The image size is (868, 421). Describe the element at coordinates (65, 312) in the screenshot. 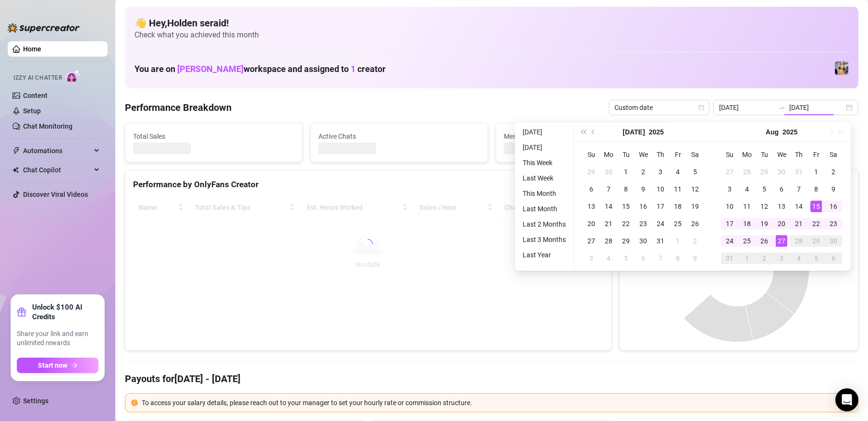

I see `strong: Unlock $100 AI Credits` at that location.